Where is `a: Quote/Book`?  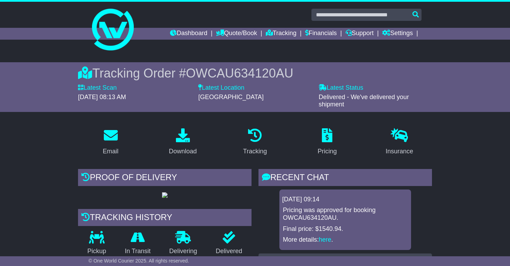 a: Quote/Book is located at coordinates (236, 34).